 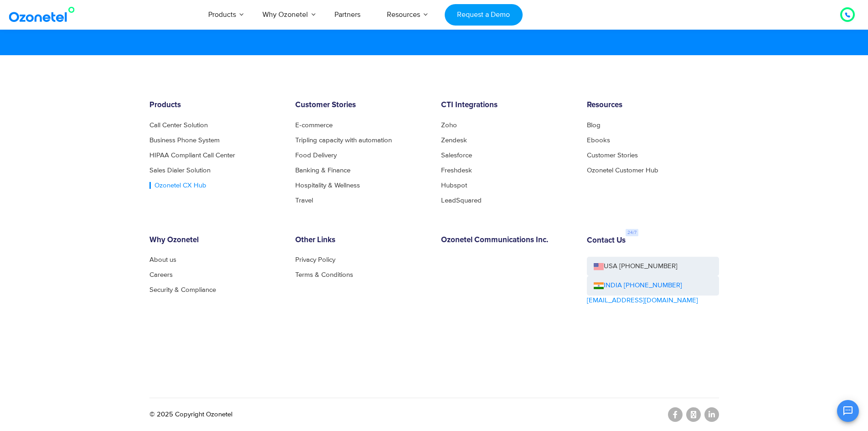 What do you see at coordinates (344, 140) in the screenshot?
I see `a: Tripling capacity with automation` at bounding box center [344, 140].